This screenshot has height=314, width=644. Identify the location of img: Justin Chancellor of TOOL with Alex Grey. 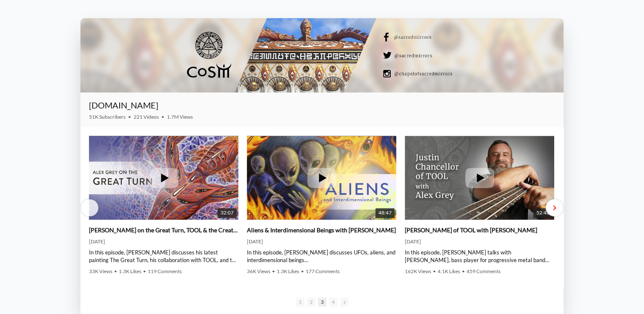
(479, 178).